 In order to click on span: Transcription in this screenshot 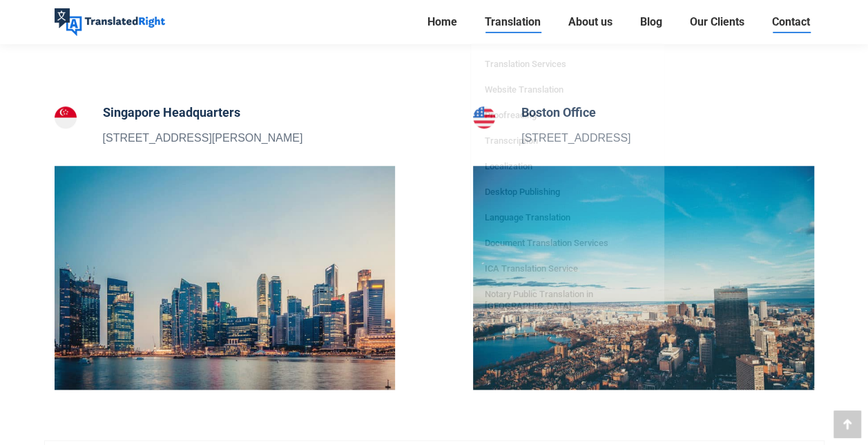, I will do `click(511, 140)`.